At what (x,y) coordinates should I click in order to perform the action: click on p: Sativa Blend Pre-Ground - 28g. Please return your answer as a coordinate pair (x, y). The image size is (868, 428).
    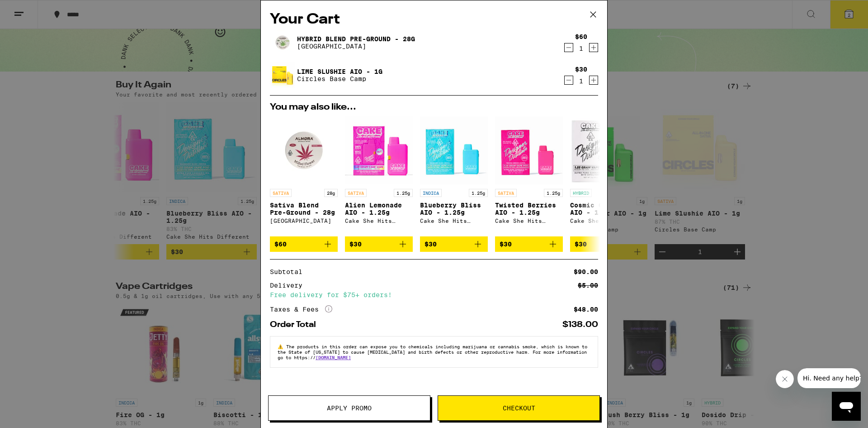
    Looking at the image, I should click on (304, 209).